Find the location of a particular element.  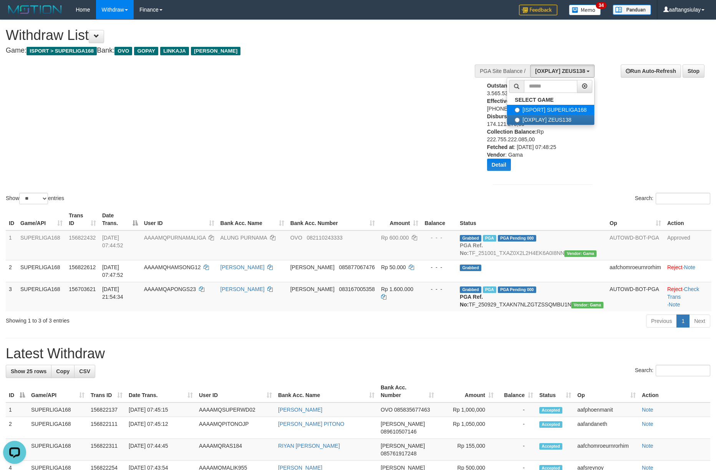

select: Showentries is located at coordinates (33, 199).